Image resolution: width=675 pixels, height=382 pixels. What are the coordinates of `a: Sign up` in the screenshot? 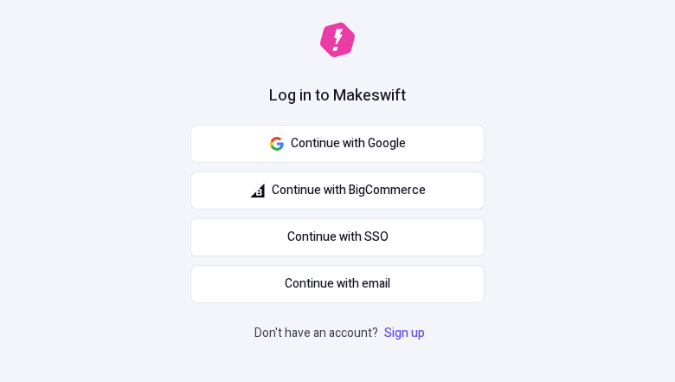 It's located at (404, 332).